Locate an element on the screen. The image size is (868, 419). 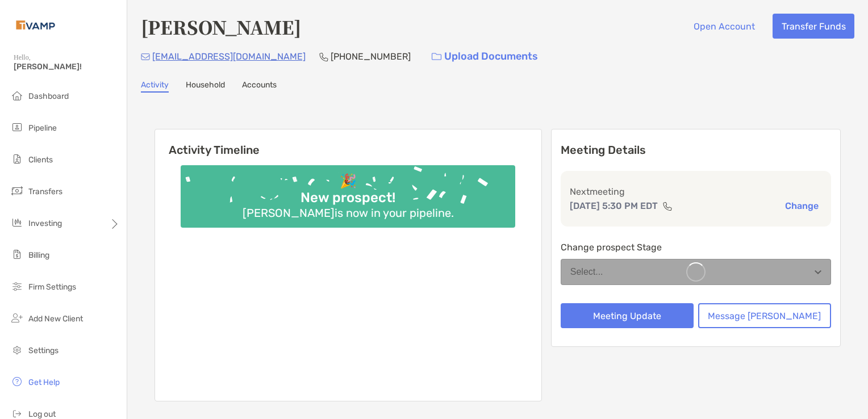
img: Phone Icon is located at coordinates (323, 57).